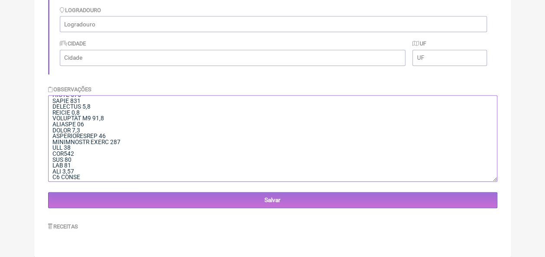 This screenshot has width=545, height=257. Describe the element at coordinates (233, 58) in the screenshot. I see `input: Cidade` at that location.